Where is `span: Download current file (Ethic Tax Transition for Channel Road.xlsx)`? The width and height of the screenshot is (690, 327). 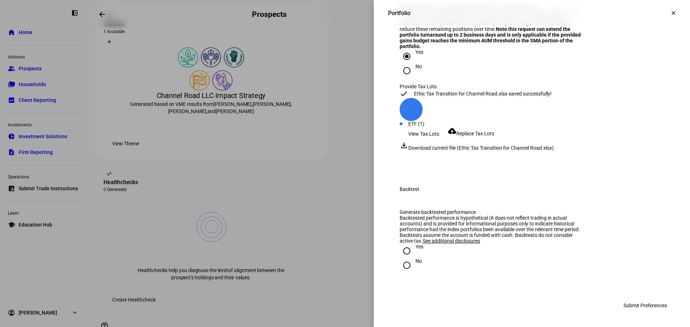
span: Download current file (Ethic Tax Transition for Channel Road.xlsx) is located at coordinates (481, 148).